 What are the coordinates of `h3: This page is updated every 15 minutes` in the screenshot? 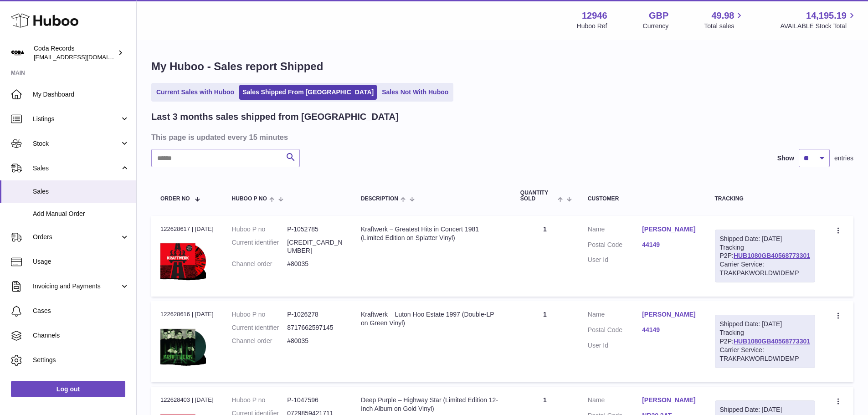 It's located at (501, 137).